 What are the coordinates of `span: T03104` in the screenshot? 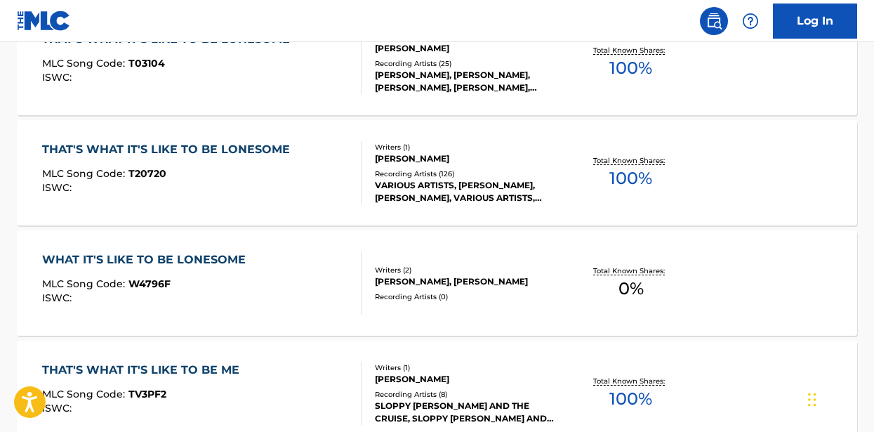 It's located at (147, 63).